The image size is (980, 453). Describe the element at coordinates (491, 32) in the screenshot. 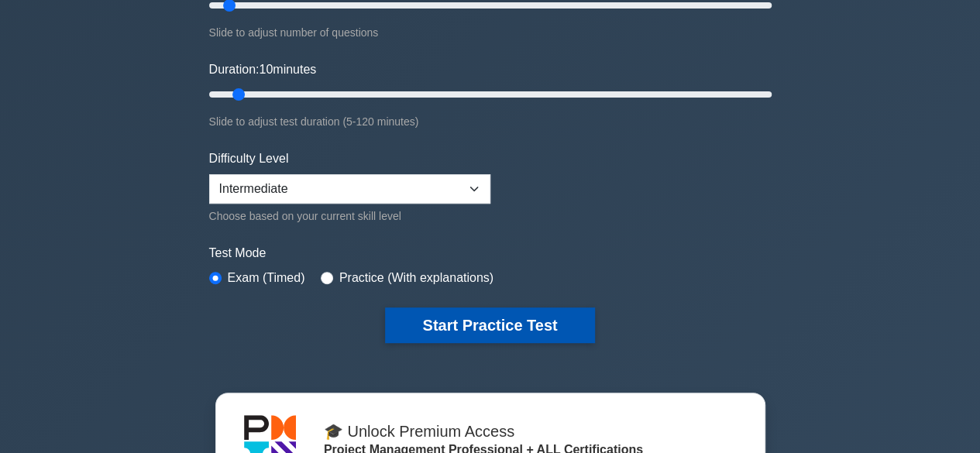

I see `div: Slide to adjust number of questions` at that location.